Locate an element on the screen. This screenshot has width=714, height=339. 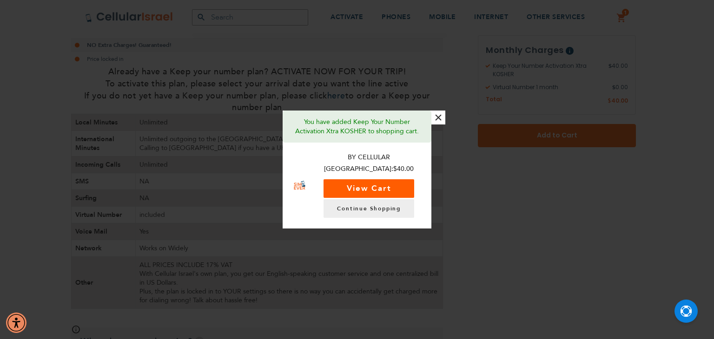
div: Accessibility Menu is located at coordinates (16, 323).